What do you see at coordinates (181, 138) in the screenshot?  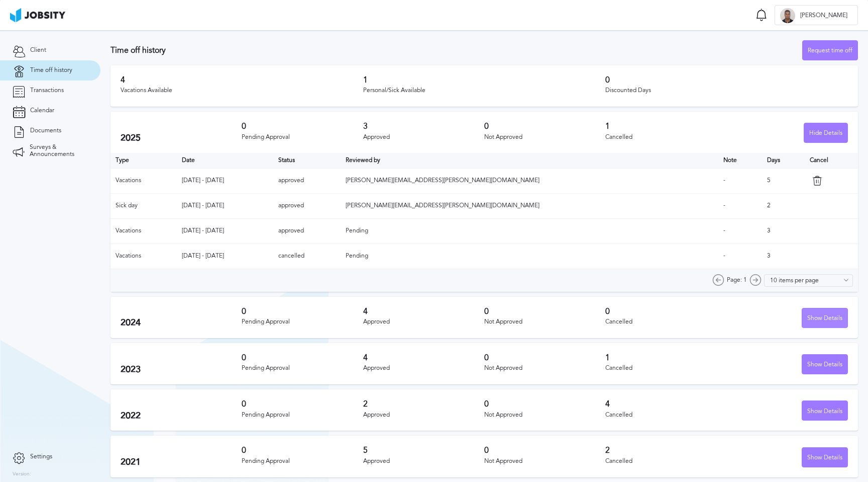 I see `h2: 2025` at bounding box center [181, 138].